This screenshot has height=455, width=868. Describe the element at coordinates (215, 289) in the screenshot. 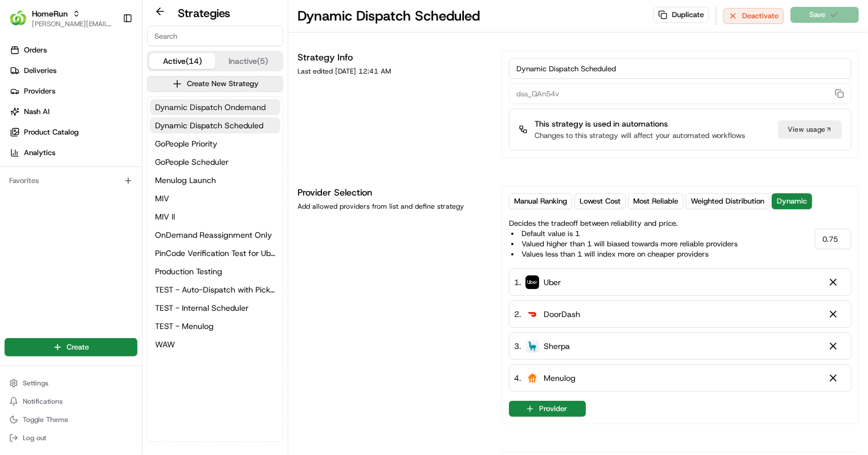

I see `a: TEST - Auto-Dispatch with Pickup Start Time` at that location.